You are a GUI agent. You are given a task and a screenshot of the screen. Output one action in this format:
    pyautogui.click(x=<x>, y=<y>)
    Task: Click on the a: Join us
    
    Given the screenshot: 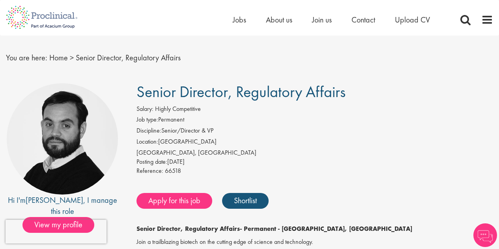 What is the action you would take?
    pyautogui.click(x=322, y=20)
    